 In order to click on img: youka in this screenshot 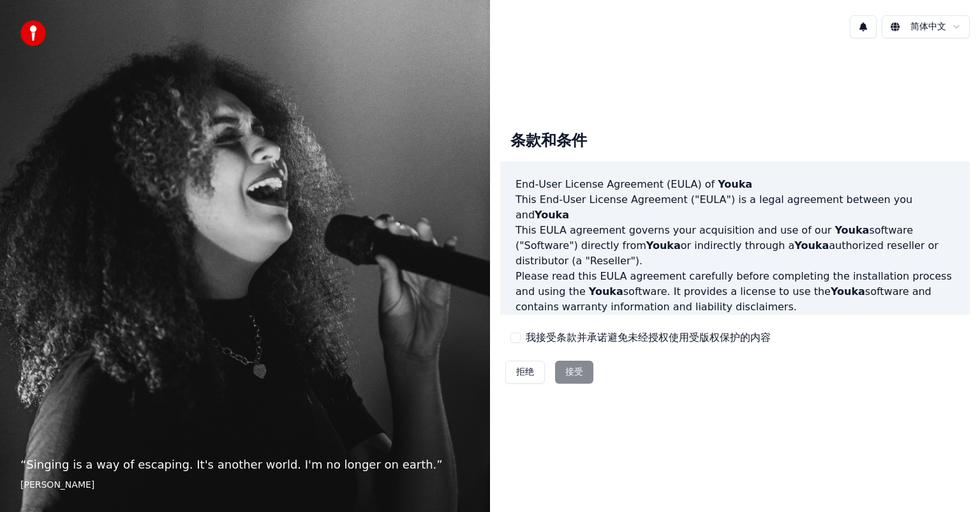, I will do `click(33, 33)`.